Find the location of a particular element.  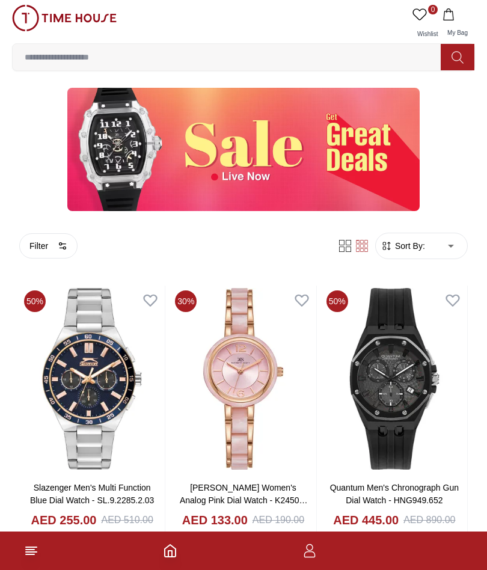

a: Kenneth Scott Women's Analog Pink Dial Watch - K24501-RCPP is located at coordinates (243, 379).